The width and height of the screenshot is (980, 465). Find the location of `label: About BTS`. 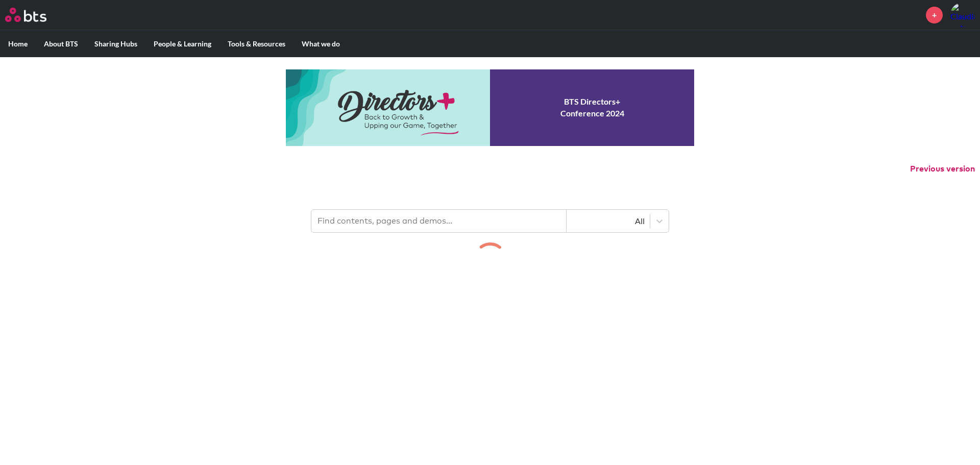

label: About BTS is located at coordinates (60, 44).